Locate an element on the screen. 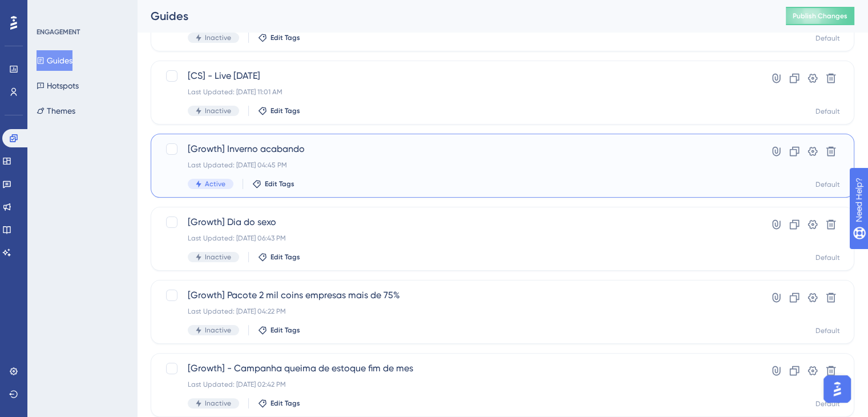  button: Open AI Assistant Launcher is located at coordinates (17, 17).